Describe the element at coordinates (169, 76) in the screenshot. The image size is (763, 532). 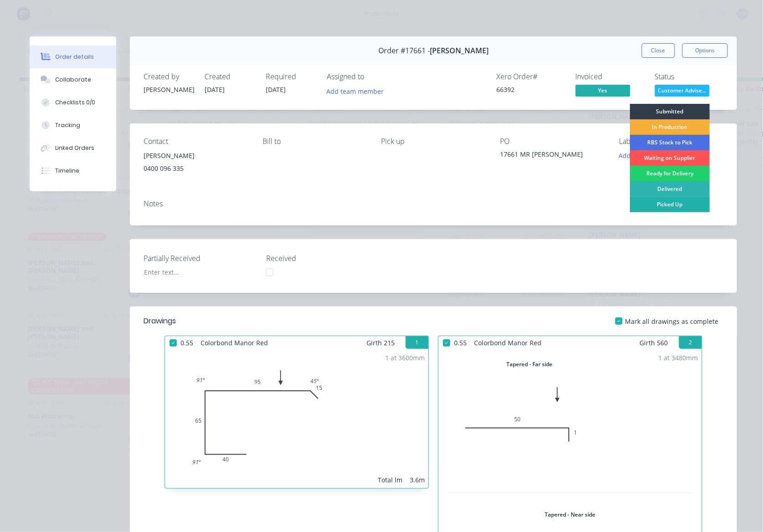
I see `div: Created by` at that location.